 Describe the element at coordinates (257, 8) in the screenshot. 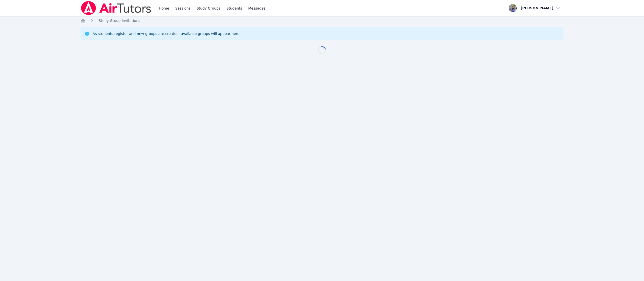

I see `span: Messages` at that location.